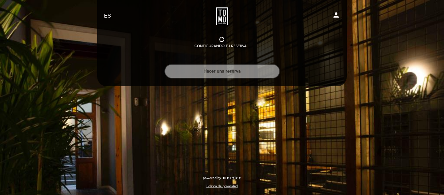  What do you see at coordinates (212, 178) in the screenshot?
I see `span: powered by` at bounding box center [212, 178].